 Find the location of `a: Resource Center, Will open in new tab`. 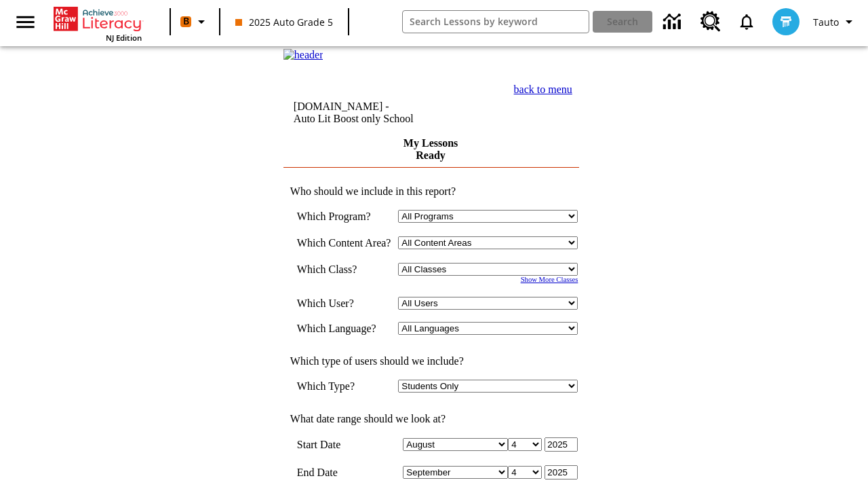

a: Resource Center, Will open in new tab is located at coordinates (711, 21).